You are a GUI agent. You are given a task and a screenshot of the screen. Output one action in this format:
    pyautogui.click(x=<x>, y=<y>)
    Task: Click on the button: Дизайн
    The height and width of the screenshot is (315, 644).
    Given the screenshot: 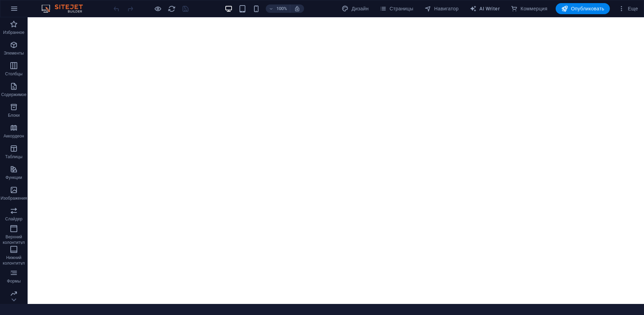 What is the action you would take?
    pyautogui.click(x=355, y=9)
    